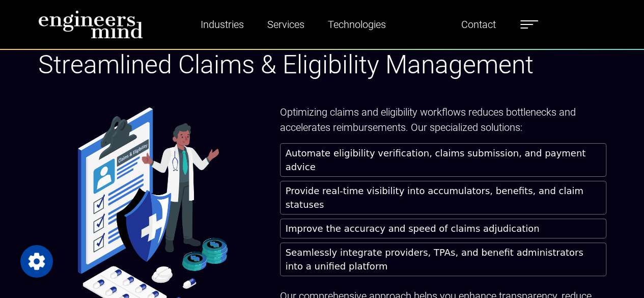 Image resolution: width=644 pixels, height=298 pixels. Describe the element at coordinates (285, 24) in the screenshot. I see `a: Services` at that location.